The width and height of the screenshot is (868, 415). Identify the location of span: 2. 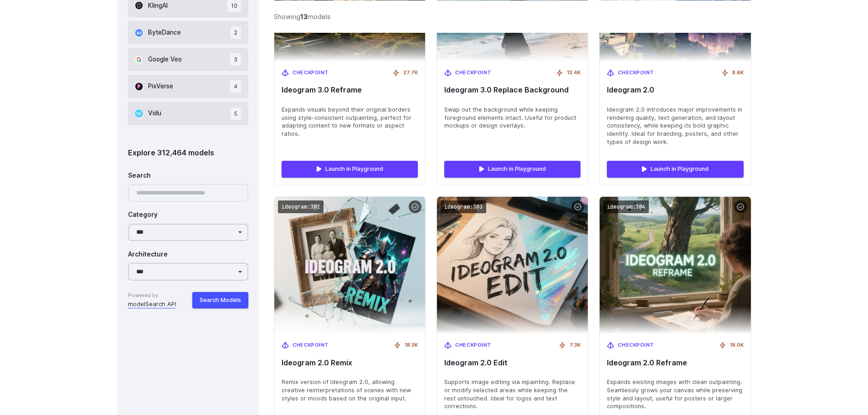
(235, 32).